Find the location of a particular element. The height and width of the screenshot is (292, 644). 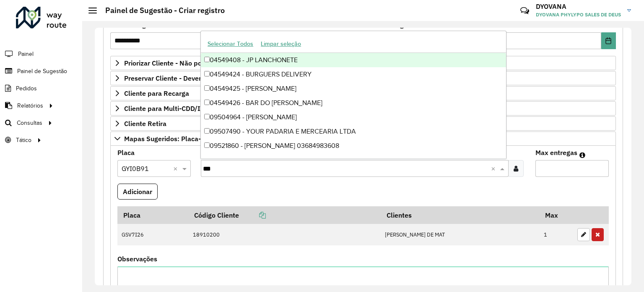

div: 04549408 - JP LANCHONETE is located at coordinates (353, 60).